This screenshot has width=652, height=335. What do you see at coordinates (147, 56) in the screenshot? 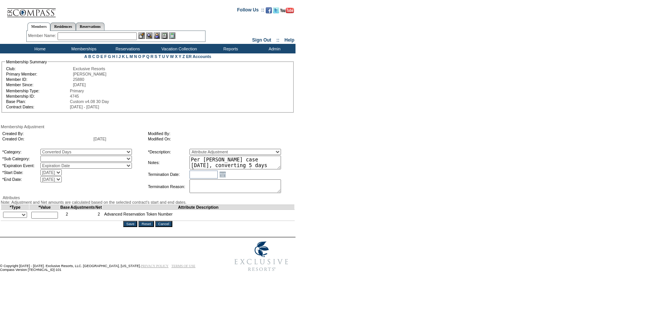
I see `a: Q` at bounding box center [147, 56].